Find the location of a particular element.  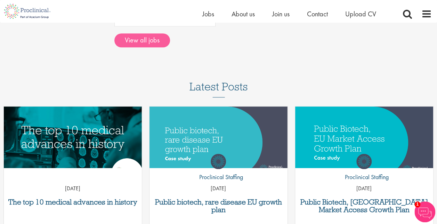

img: Public biotech, rare disease EU growth plan thumbnail is located at coordinates (218, 142).